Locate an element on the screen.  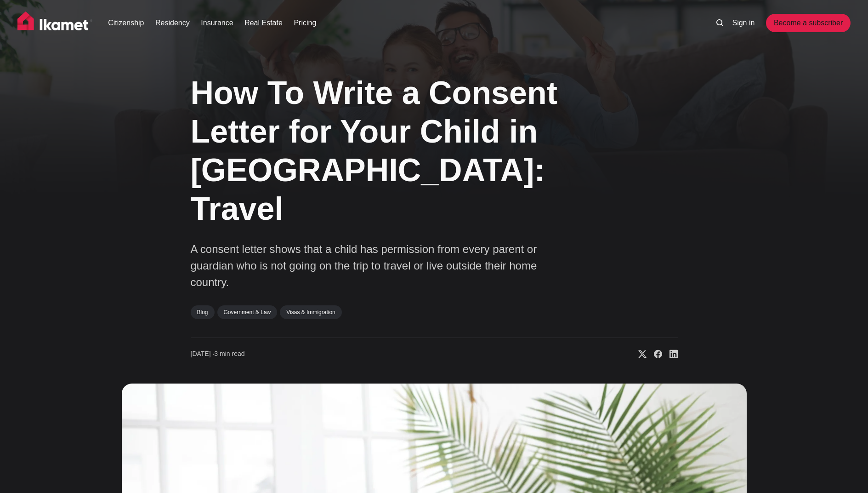
a: Real Estate is located at coordinates (263, 23).